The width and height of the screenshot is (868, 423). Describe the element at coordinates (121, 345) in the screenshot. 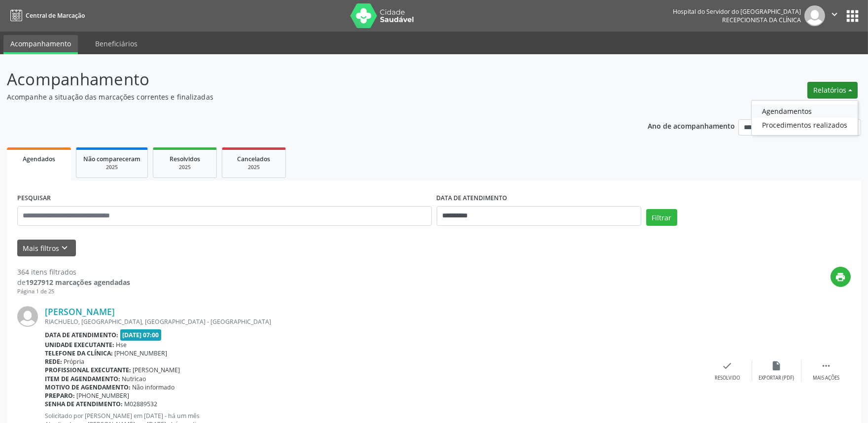

I see `span: Hse` at that location.